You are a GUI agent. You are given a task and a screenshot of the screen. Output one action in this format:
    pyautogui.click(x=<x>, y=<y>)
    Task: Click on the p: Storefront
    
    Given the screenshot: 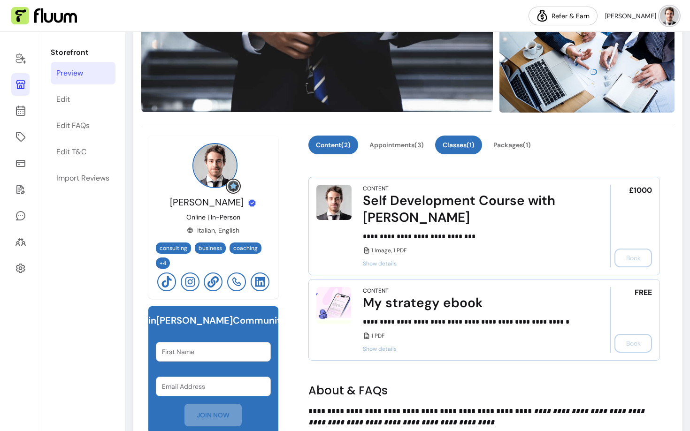 What is the action you would take?
    pyautogui.click(x=83, y=53)
    